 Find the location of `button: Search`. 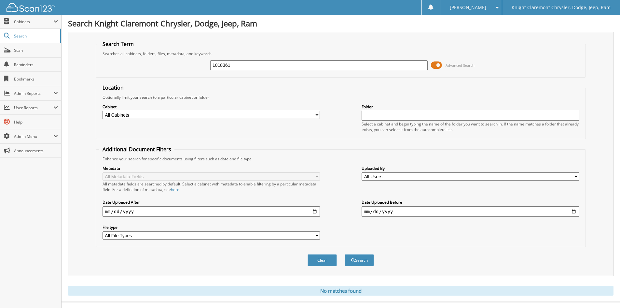

button: Search is located at coordinates (359, 260).